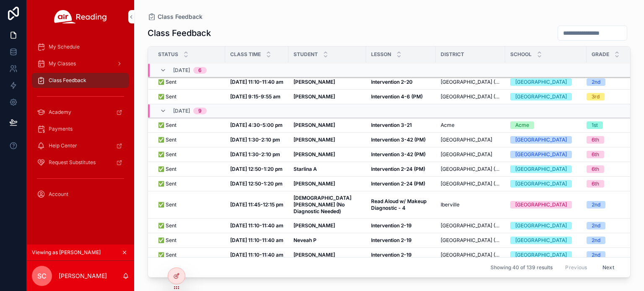 The image size is (644, 291). Describe the element at coordinates (81, 64) in the screenshot. I see `a: My Classes` at that location.